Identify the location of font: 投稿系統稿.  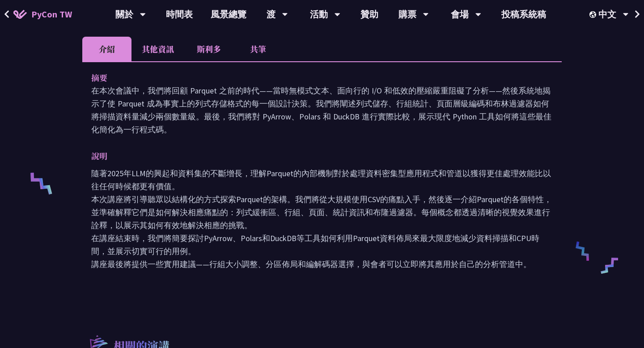
(524, 14).